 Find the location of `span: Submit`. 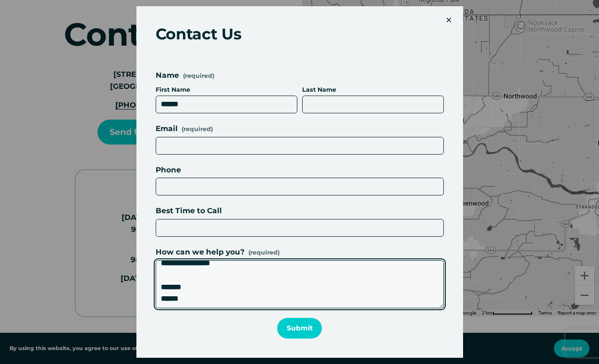

span: Submit is located at coordinates (300, 328).